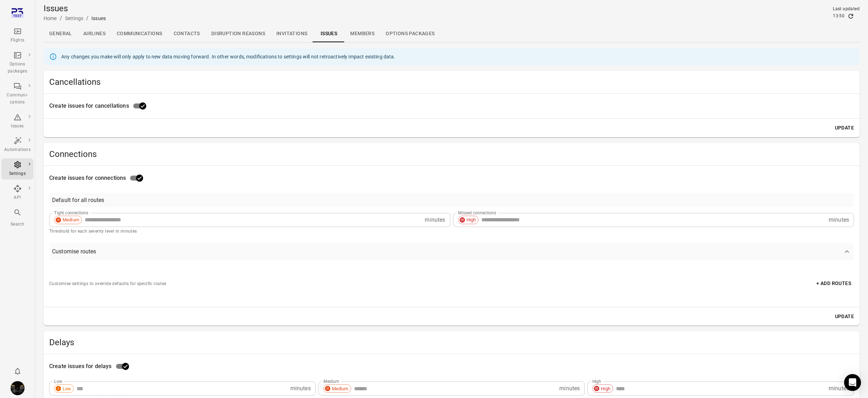  What do you see at coordinates (60, 34) in the screenshot?
I see `a: General` at bounding box center [60, 34].